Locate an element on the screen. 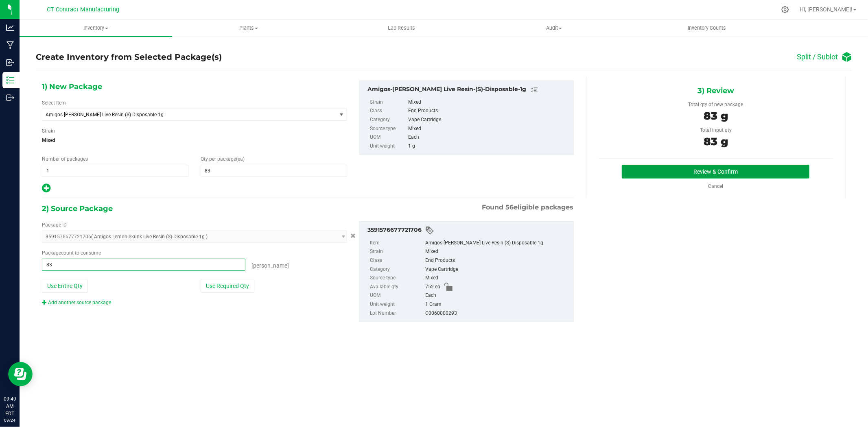 Image resolution: width=868 pixels, height=427 pixels. div: 1 g is located at coordinates (489, 146).